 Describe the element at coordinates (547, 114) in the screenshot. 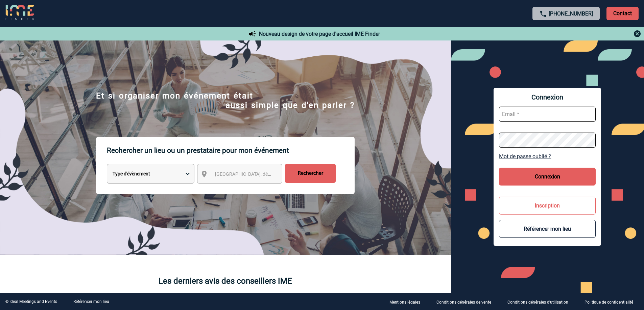

I see `input: Email *` at that location.